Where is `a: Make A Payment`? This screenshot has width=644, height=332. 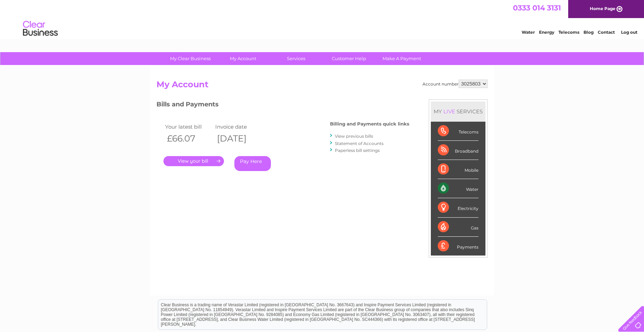
a: Make A Payment is located at coordinates (402, 59).